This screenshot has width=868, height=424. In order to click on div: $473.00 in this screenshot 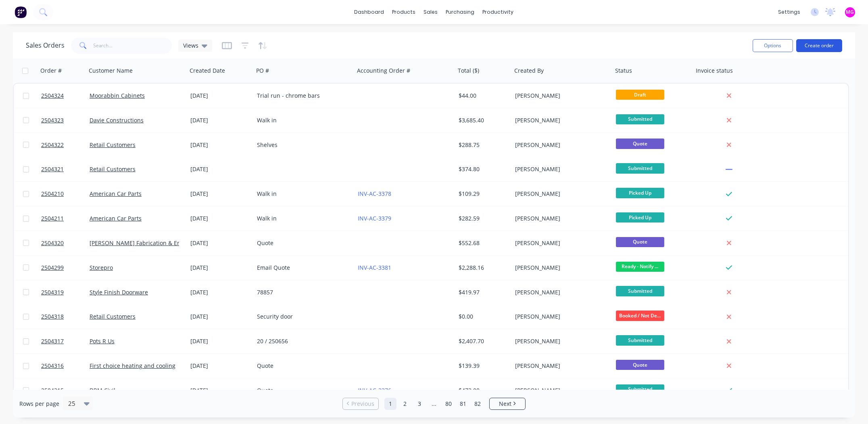, I will do `click(482, 390)`.